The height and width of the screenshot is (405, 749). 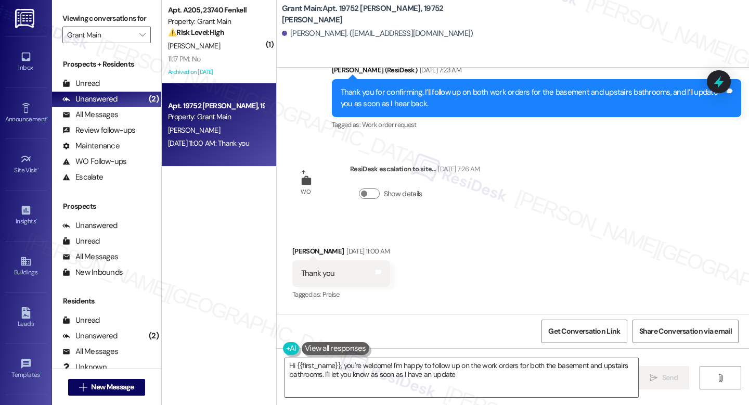 I want to click on div: Prospects, so click(x=107, y=206).